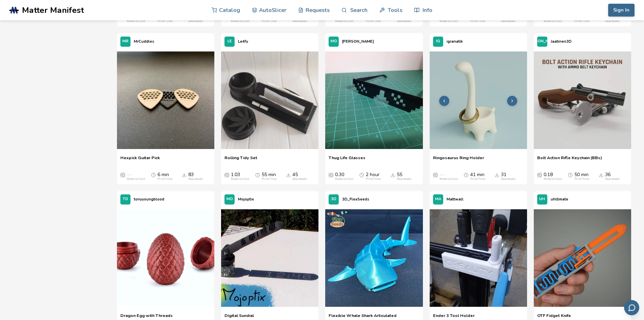 This screenshot has height=320, width=644. I want to click on div: 41, so click(404, 19).